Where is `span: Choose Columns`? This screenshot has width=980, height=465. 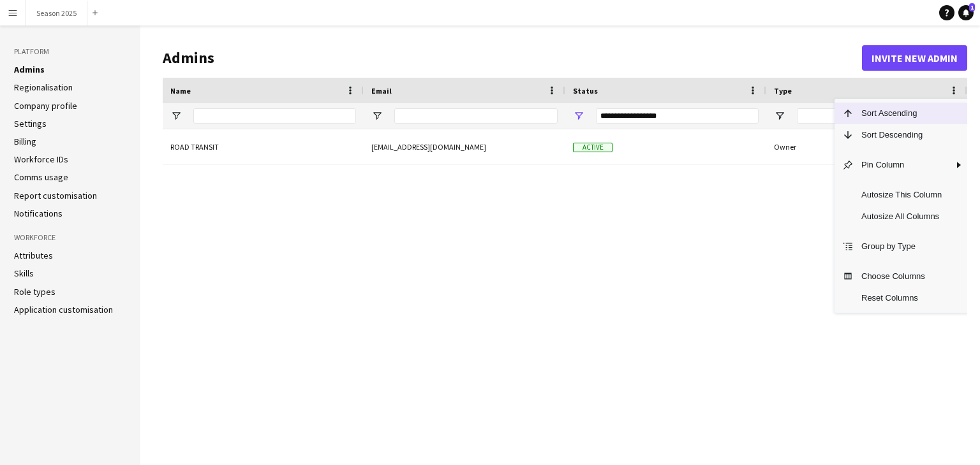 span: Choose Columns is located at coordinates (901, 276).